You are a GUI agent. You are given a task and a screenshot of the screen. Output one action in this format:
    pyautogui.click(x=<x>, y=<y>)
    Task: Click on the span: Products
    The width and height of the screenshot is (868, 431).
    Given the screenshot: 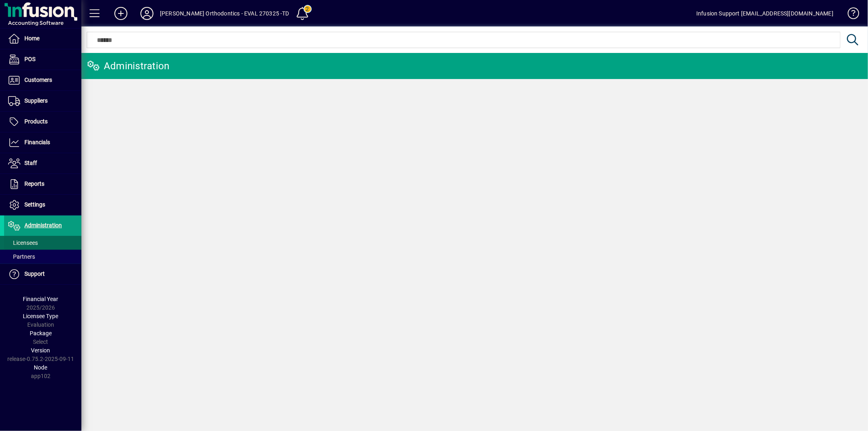 What is the action you would take?
    pyautogui.click(x=36, y=122)
    